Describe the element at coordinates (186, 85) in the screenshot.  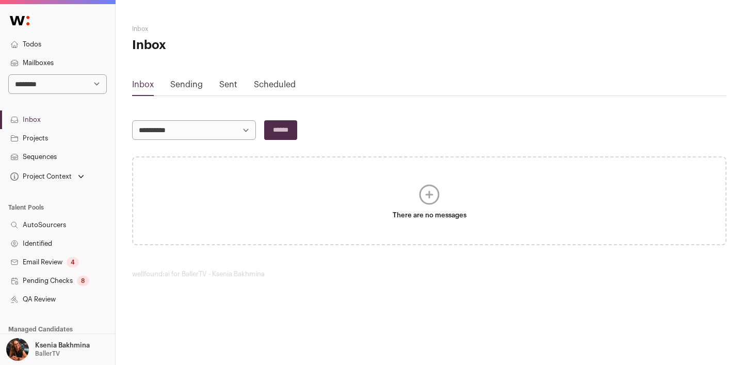
I see `a: Sending` at that location.